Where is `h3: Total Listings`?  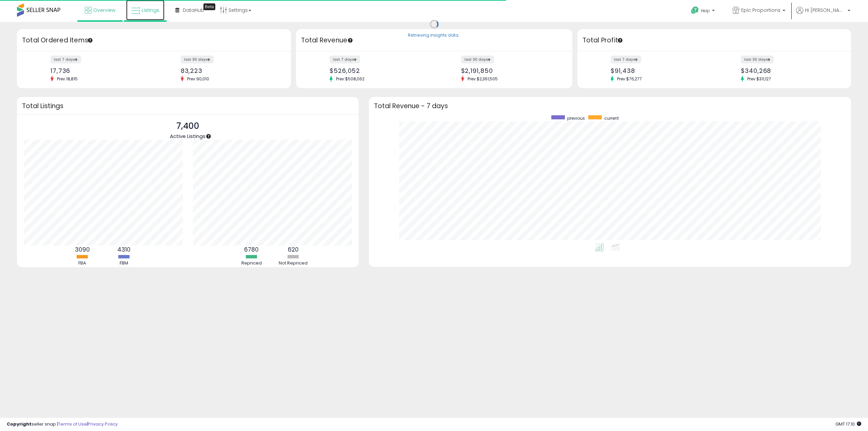
h3: Total Listings is located at coordinates (188, 106).